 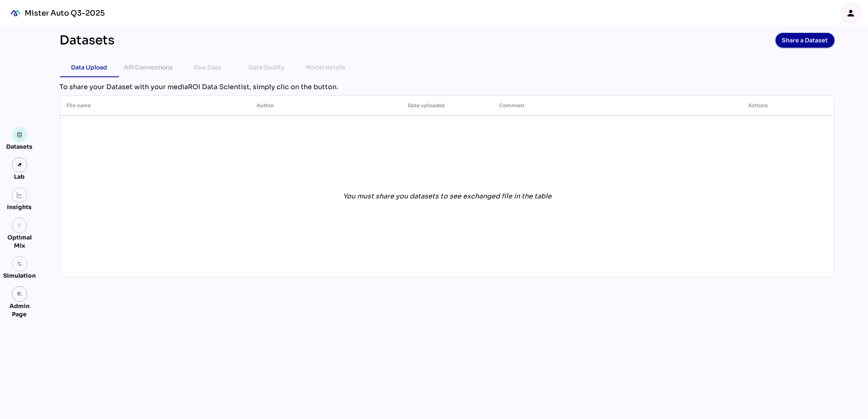 I want to click on div: mediaROI, so click(x=16, y=13).